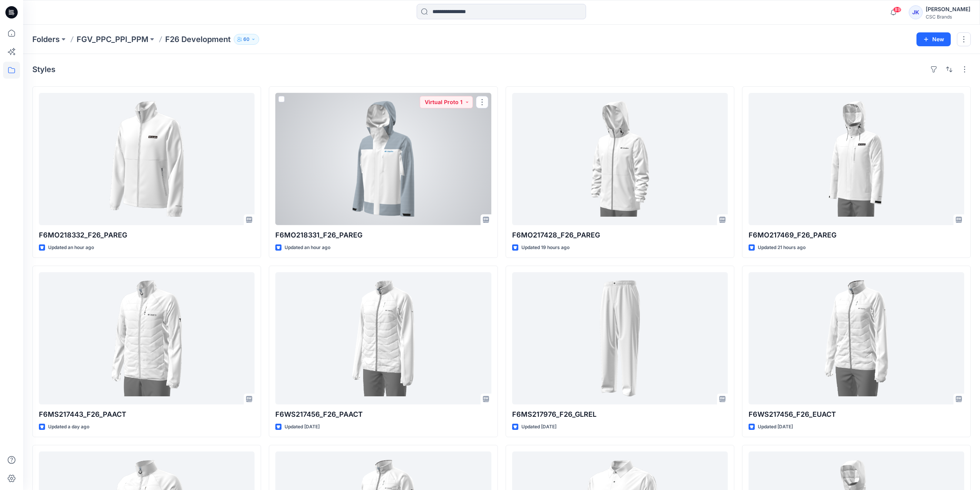 This screenshot has height=490, width=980. What do you see at coordinates (545, 247) in the screenshot?
I see `p: Updated 19 hours ago` at bounding box center [545, 247].